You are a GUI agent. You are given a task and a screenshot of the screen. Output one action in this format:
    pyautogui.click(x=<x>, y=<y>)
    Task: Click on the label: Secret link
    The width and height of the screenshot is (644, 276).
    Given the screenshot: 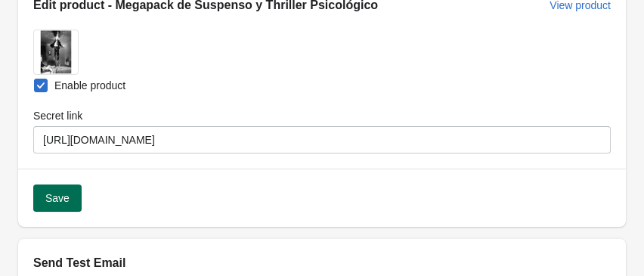 What is the action you would take?
    pyautogui.click(x=58, y=116)
    